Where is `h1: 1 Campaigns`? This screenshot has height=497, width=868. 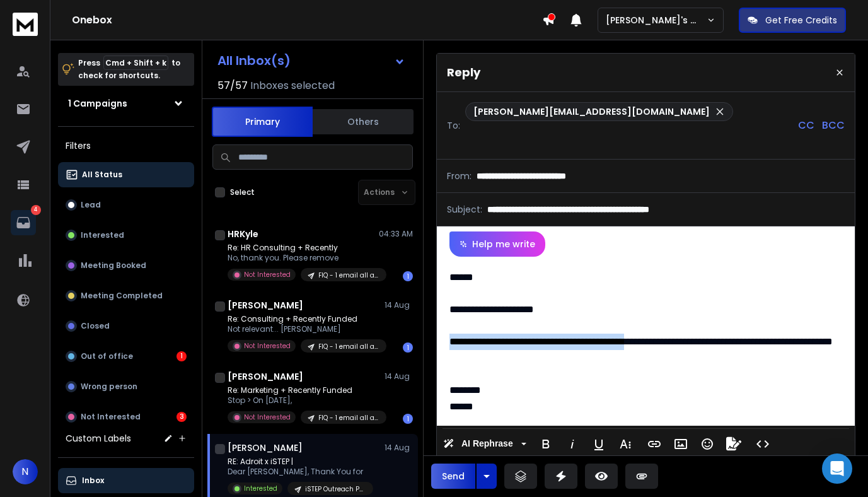 h1: 1 Campaigns is located at coordinates (98, 103).